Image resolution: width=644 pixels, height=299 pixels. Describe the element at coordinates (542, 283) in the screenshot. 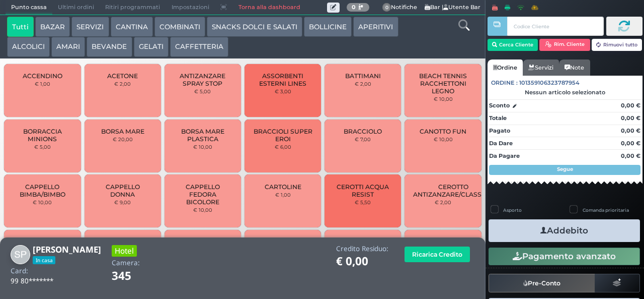

I see `button: Pre-Conto` at that location.